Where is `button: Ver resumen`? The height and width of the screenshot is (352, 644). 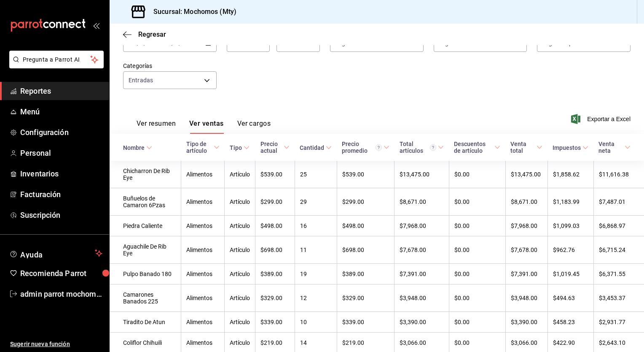
button: Ver resumen is located at coordinates (156, 127).